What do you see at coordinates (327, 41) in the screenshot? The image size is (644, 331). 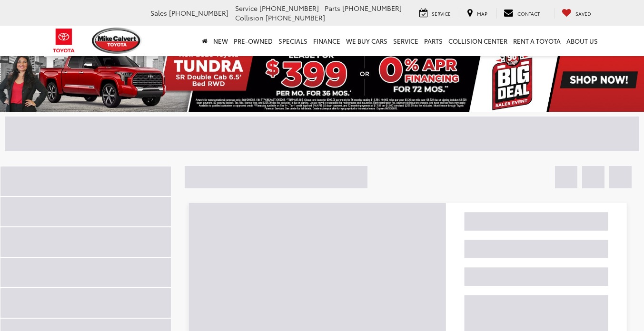 I see `a: Finance` at bounding box center [327, 41].